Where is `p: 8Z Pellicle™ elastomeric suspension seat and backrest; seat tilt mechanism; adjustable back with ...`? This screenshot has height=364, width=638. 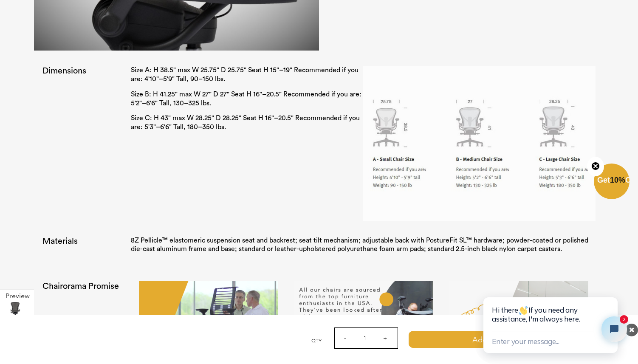 p: 8Z Pellicle™ elastomeric suspension seat and backrest; seat tilt mechanism; adjustable back with ... is located at coordinates (363, 245).